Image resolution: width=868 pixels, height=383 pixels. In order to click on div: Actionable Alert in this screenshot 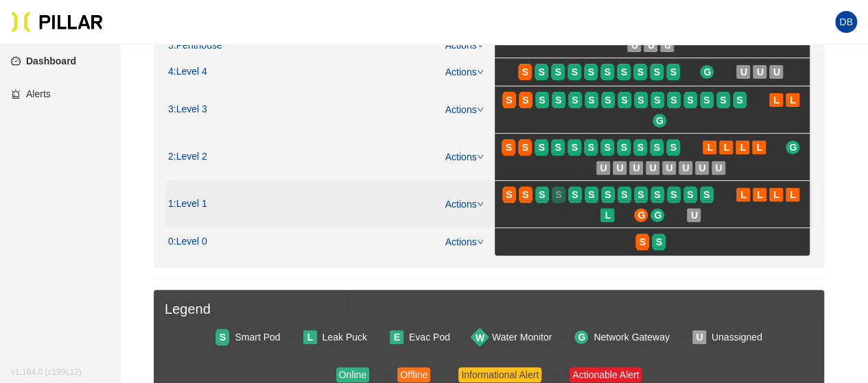, I will do `click(605, 375)`.